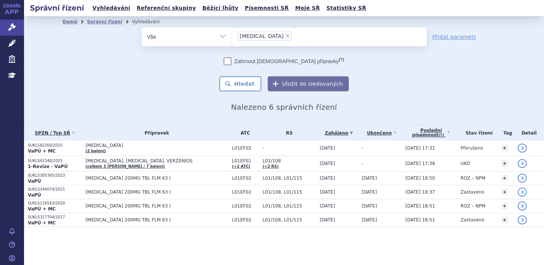  I want to click on a: (+2 RS), so click(270, 166).